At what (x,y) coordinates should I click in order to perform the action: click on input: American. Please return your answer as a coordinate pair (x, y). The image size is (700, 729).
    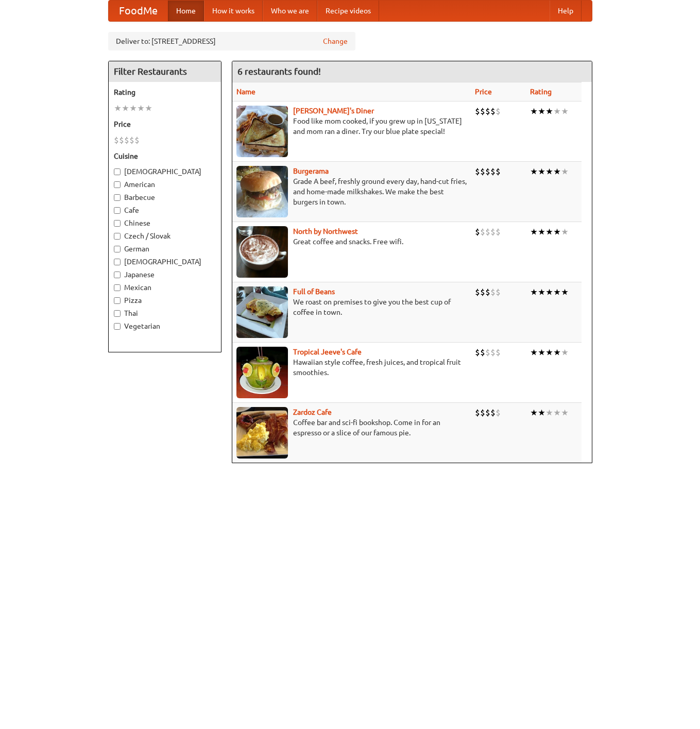
    Looking at the image, I should click on (117, 185).